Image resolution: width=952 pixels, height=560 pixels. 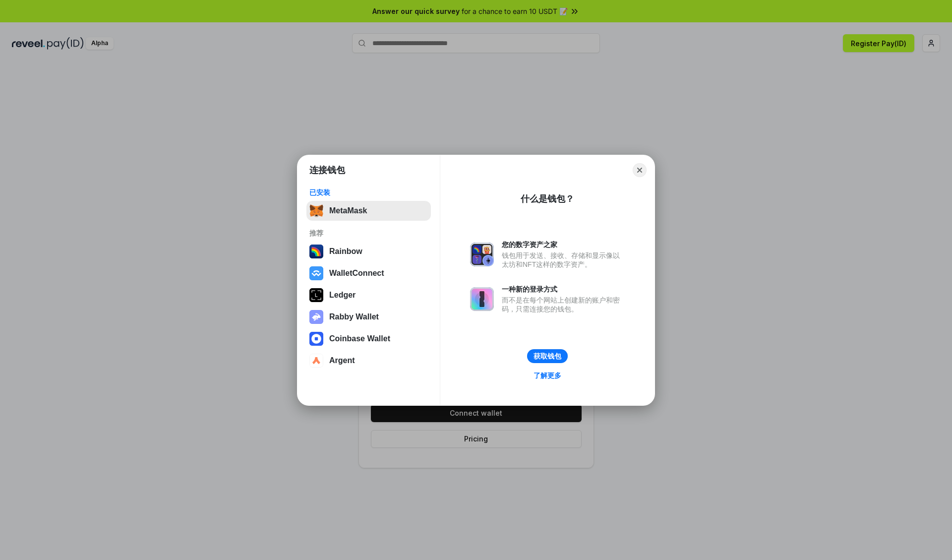 I want to click on button: 获取钱包, so click(x=547, y=355).